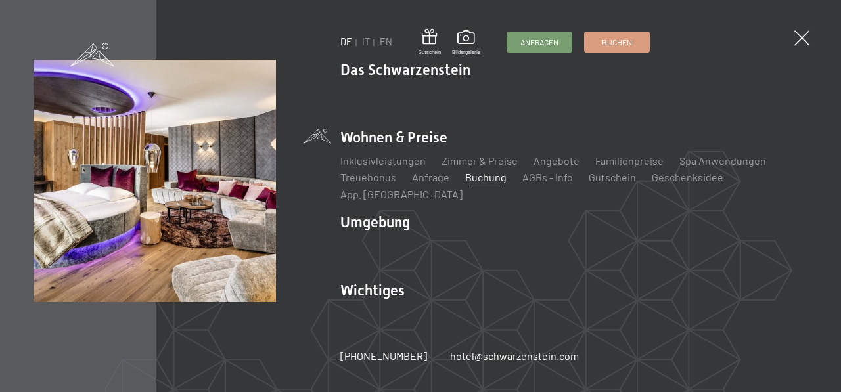 This screenshot has height=392, width=841. I want to click on a: Buchung, so click(485, 177).